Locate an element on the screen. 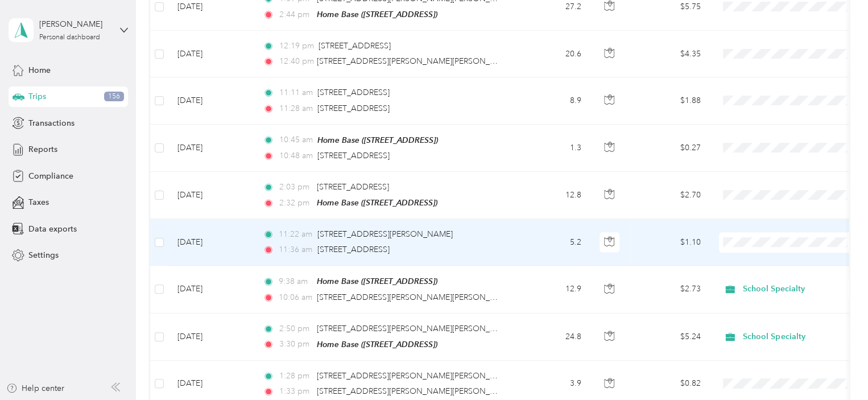  span: 11:36 am is located at coordinates (295, 250).